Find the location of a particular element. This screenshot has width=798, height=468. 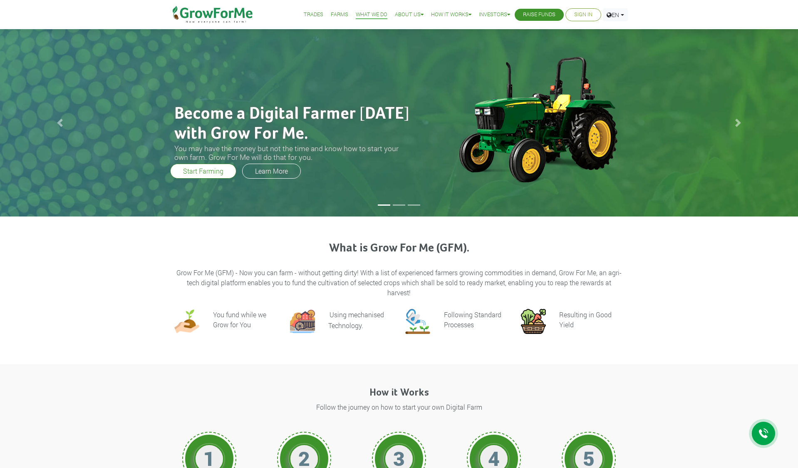

h6: Following Standard Processes is located at coordinates (473, 319).